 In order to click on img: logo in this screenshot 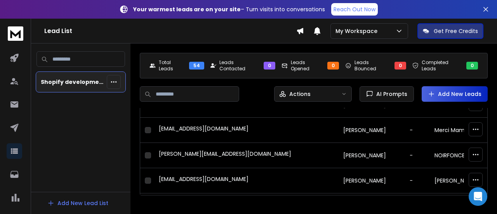, I will do `click(16, 33)`.